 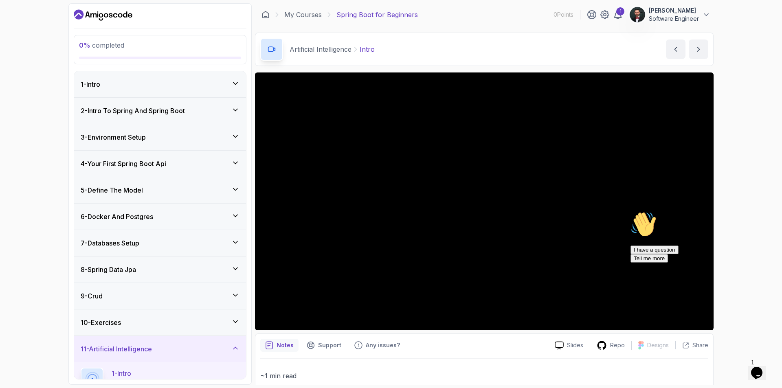 What do you see at coordinates (575, 345) in the screenshot?
I see `p: Slides` at bounding box center [575, 345].